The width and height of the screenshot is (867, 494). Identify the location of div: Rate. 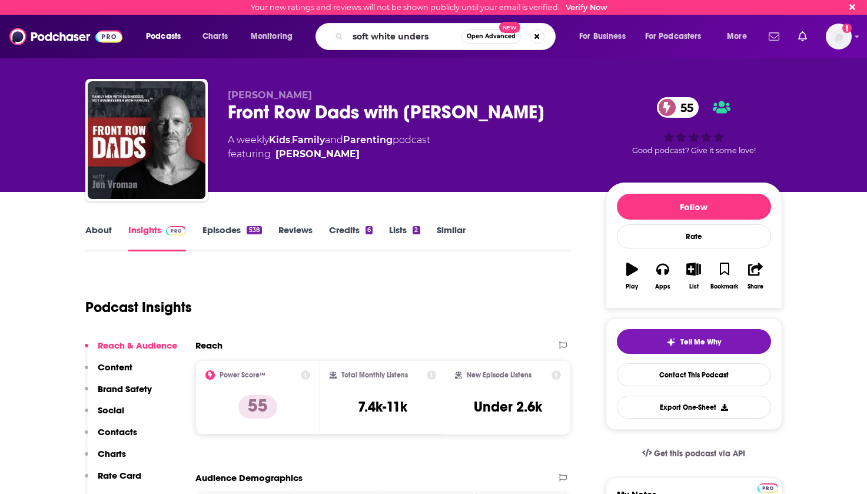
(694, 236).